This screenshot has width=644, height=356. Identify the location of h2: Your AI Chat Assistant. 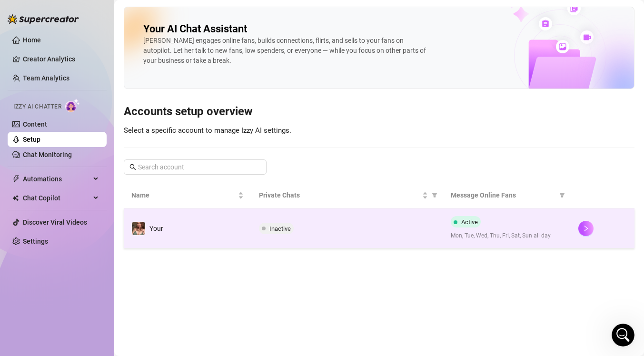
(195, 29).